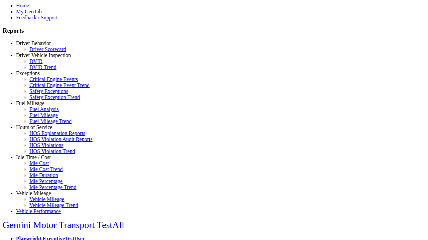  What do you see at coordinates (43, 55) in the screenshot?
I see `a: Driver Vehicle Inspection` at bounding box center [43, 55].